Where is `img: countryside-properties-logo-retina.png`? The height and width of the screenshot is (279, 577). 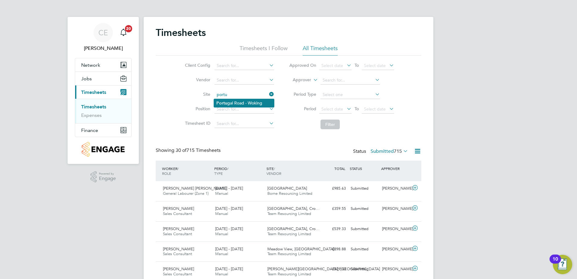 img: countryside-properties-logo-retina.png is located at coordinates (103, 149).